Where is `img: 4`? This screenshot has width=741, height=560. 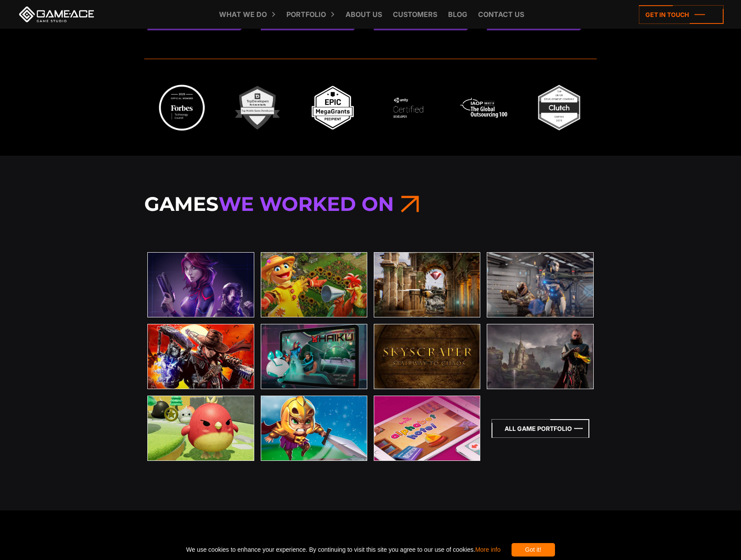 img: 4 is located at coordinates (408, 108).